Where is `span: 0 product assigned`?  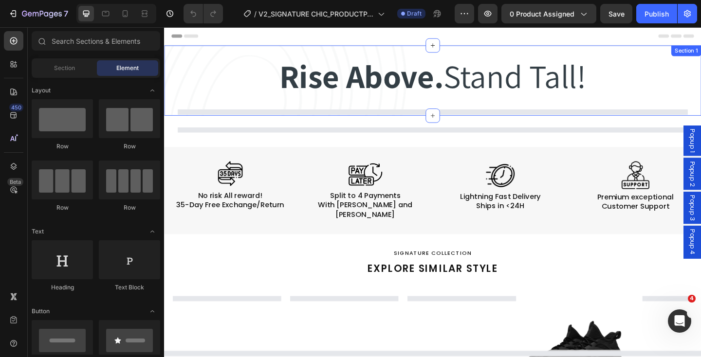
span: 0 product assigned is located at coordinates (542, 14).